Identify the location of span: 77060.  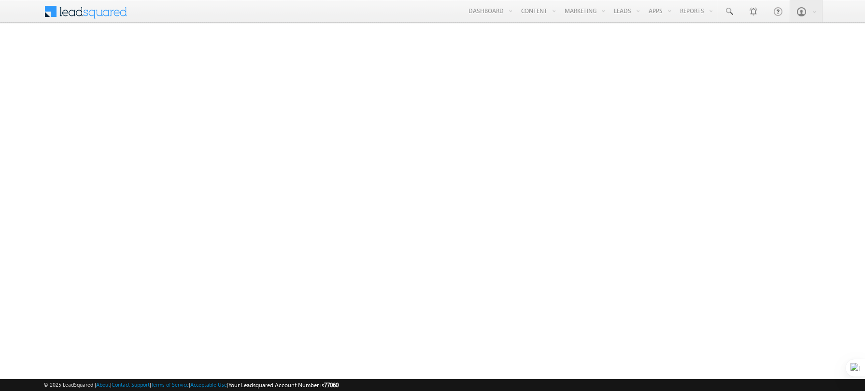
(331, 385).